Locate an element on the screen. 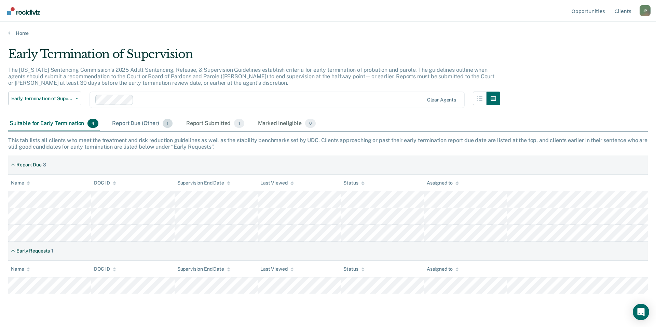 This screenshot has height=327, width=656. div: Early Requests is located at coordinates (33, 251).